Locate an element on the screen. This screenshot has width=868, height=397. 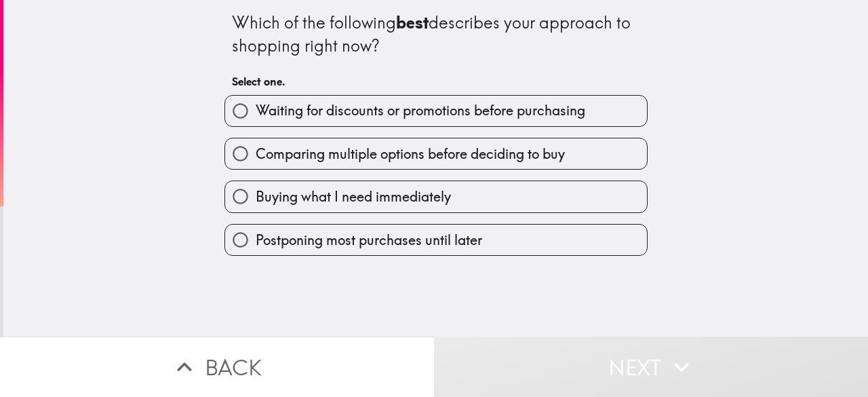
span: Postponing most purchases until later is located at coordinates (369, 240).